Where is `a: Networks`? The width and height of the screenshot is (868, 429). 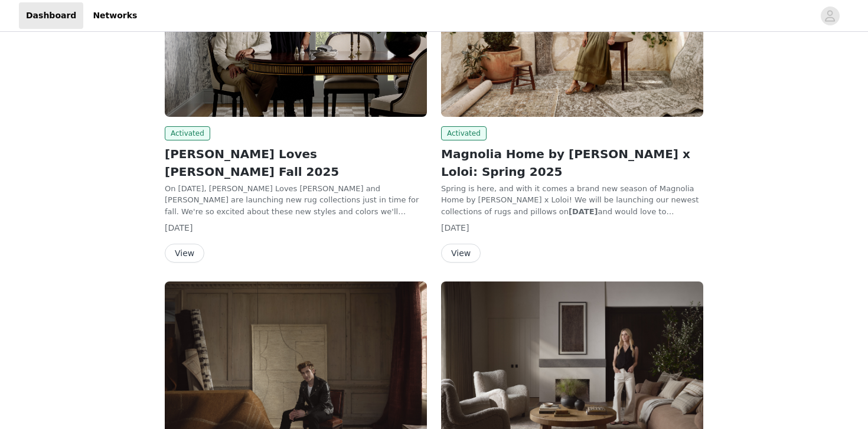
a: Networks is located at coordinates (114, 15).